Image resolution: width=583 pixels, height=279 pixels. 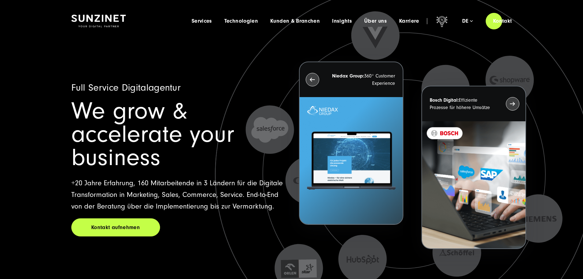 I want to click on img: BOSCH - Kundeprojekt - Digital Transformation Agentur SUNZINET, so click(x=473, y=185).